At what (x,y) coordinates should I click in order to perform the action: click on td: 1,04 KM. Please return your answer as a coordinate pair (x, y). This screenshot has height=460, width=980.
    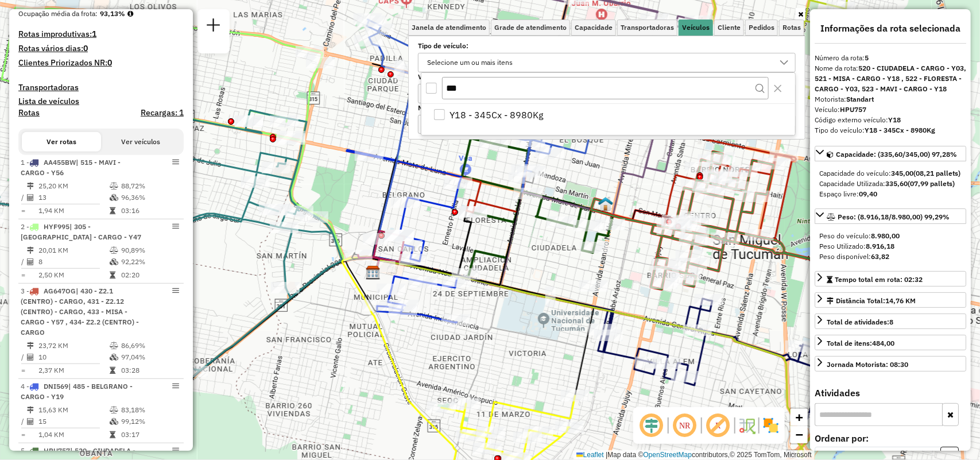
    Looking at the image, I should click on (74, 435).